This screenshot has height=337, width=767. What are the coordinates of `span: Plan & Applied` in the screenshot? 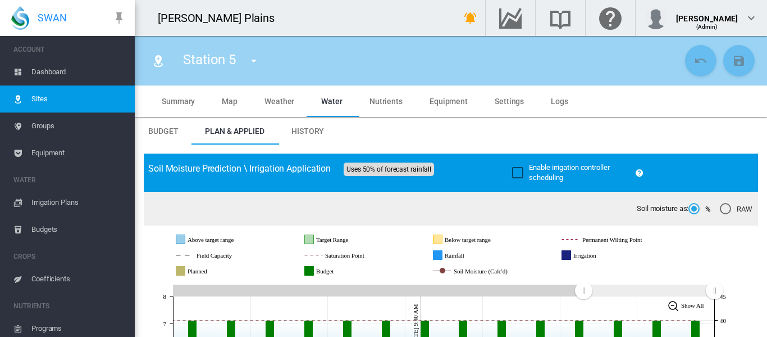 It's located at (235, 131).